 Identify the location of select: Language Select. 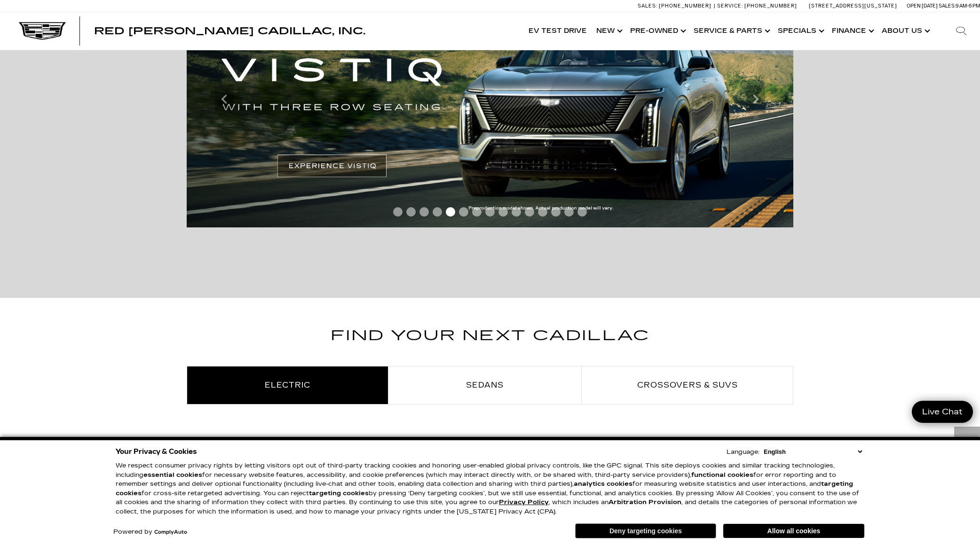
(812, 451).